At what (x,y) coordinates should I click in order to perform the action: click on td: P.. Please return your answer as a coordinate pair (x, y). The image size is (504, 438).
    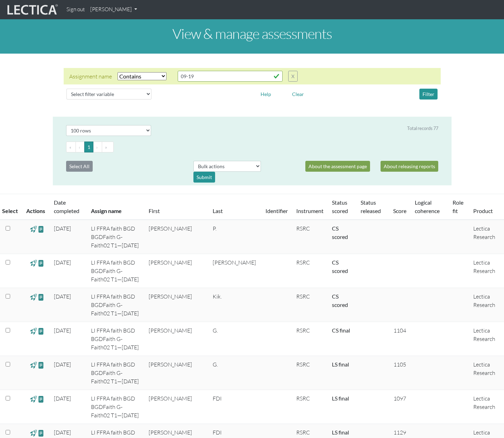
    Looking at the image, I should click on (235, 237).